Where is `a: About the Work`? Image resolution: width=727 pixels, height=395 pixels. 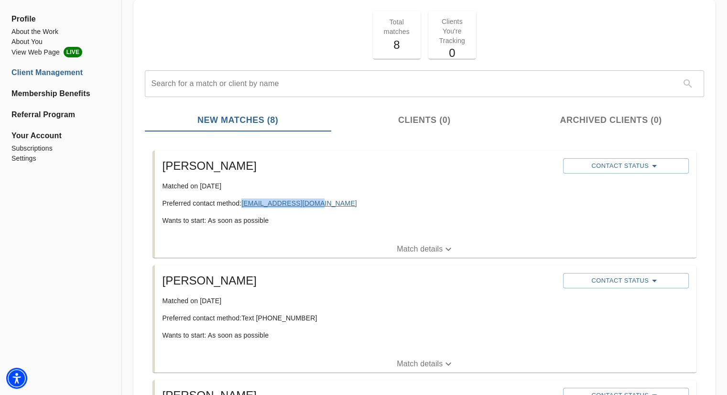 a: About the Work is located at coordinates (61, 32).